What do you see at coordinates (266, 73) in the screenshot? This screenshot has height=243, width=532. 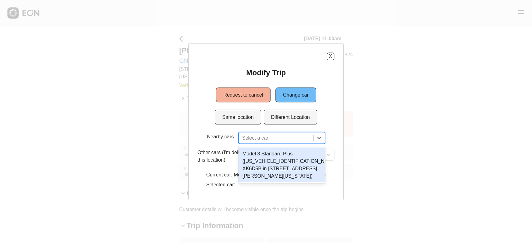 I see `h2: Modify Trip` at bounding box center [266, 73].